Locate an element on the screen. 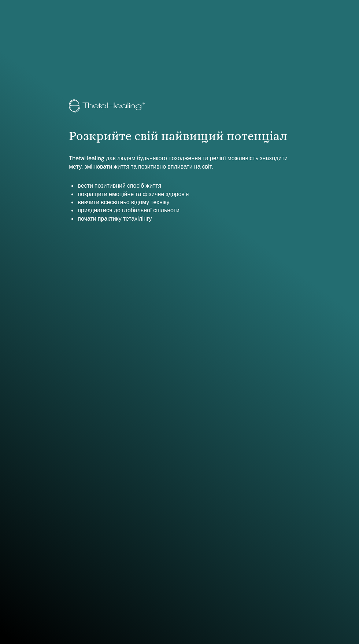 The width and height of the screenshot is (359, 644). li: вивчити всесвітньо відому техніку is located at coordinates (183, 202).